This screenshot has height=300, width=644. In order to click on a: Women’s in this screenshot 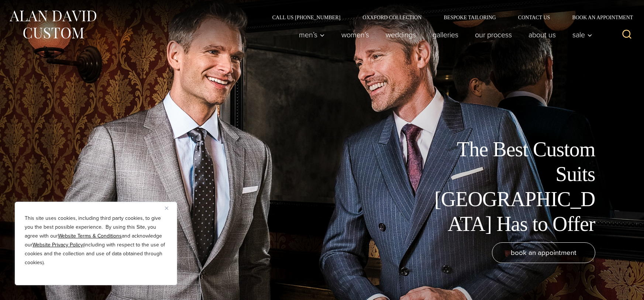, I will do `click(355, 35)`.